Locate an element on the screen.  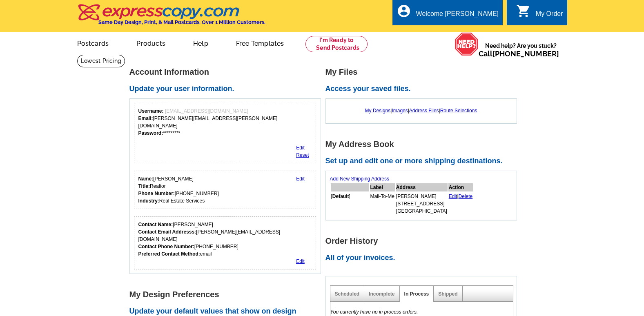
td: Mail-To-Me is located at coordinates (382, 204).